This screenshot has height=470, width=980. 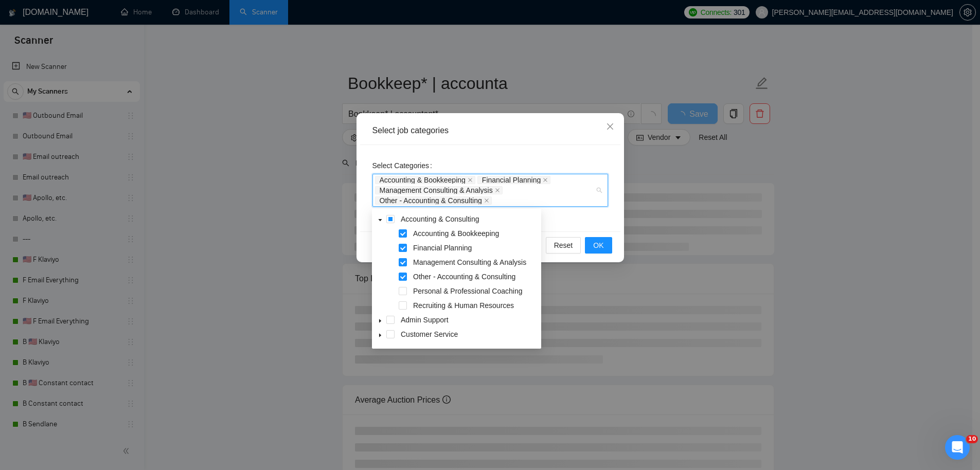 What do you see at coordinates (563, 245) in the screenshot?
I see `button: Reset` at bounding box center [563, 245].